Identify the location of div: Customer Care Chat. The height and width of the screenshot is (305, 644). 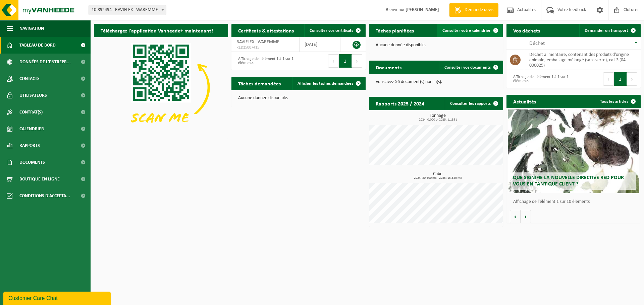
(54, 8).